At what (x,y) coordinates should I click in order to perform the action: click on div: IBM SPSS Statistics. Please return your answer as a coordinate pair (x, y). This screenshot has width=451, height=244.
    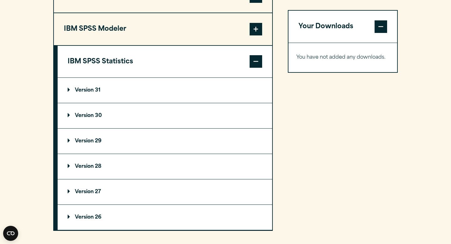
    Looking at the image, I should click on (165, 153).